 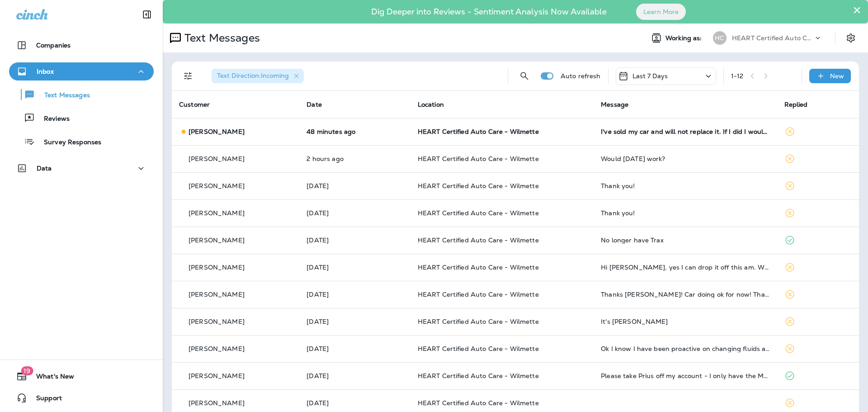 What do you see at coordinates (82, 376) in the screenshot?
I see `button: 19What's New` at bounding box center [82, 376].